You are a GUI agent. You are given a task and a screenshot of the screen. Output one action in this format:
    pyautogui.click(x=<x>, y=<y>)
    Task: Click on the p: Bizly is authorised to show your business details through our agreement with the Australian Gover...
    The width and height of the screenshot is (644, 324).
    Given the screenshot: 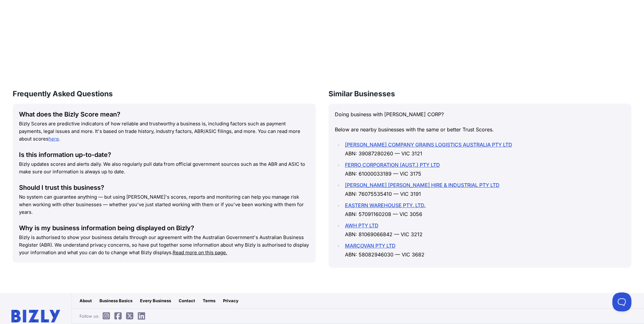 What is the action you would take?
    pyautogui.click(x=164, y=245)
    